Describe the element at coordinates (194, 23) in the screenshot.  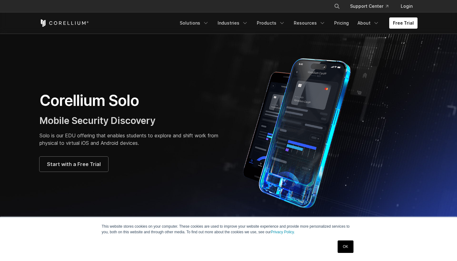
I see `a: Solutions` at that location.